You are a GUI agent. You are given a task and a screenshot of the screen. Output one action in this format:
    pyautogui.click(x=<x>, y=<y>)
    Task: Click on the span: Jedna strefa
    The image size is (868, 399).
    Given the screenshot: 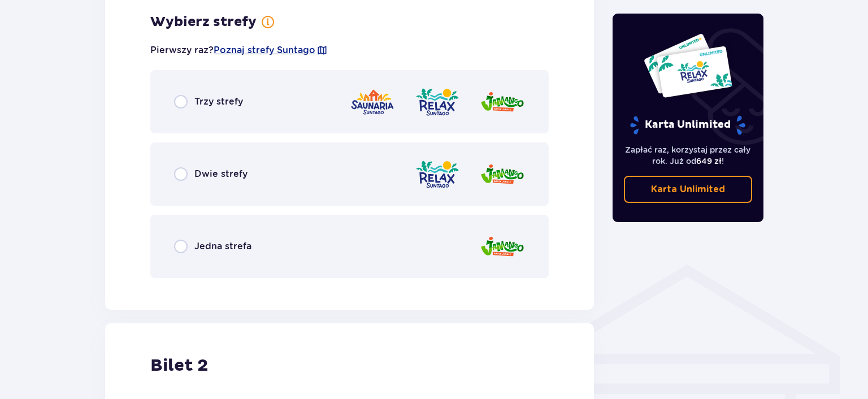 What is the action you would take?
    pyautogui.click(x=223, y=246)
    